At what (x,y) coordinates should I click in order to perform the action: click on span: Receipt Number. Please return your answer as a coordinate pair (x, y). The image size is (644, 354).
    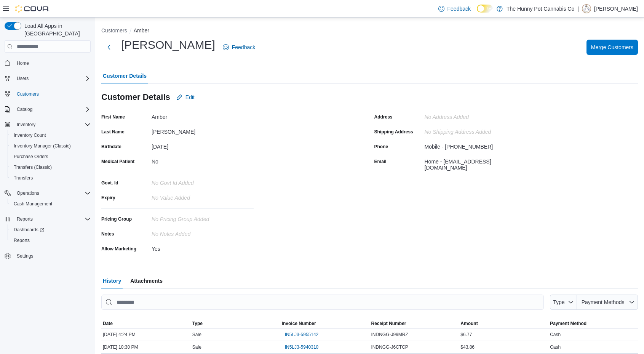
    Looking at the image, I should click on (389, 323).